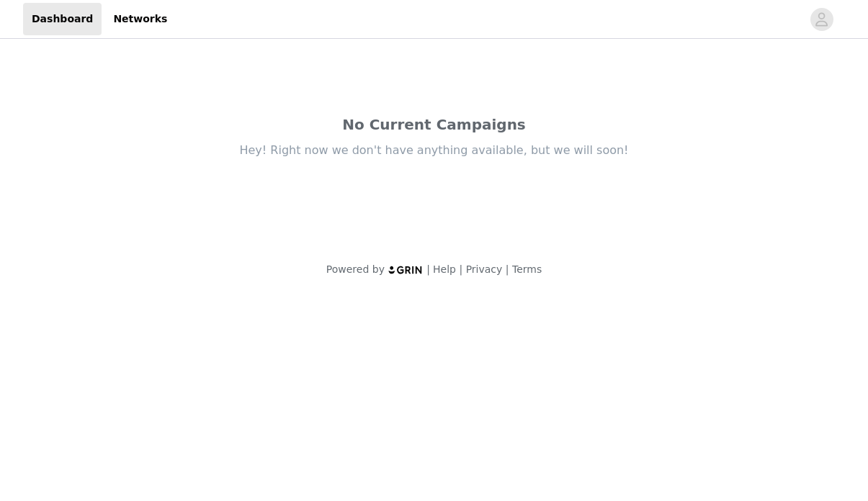  What do you see at coordinates (434, 150) in the screenshot?
I see `div: Hey! Right now we don't have anything available, but we will soon!` at bounding box center [434, 150].